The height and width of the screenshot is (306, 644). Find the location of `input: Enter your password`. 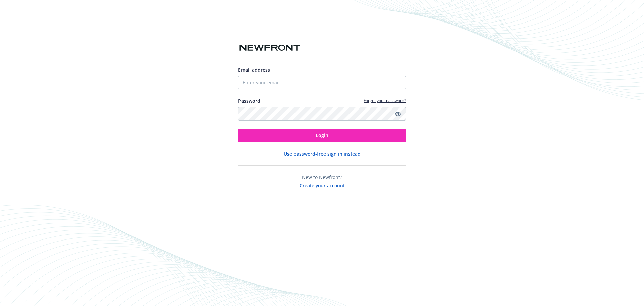

input: Enter your password is located at coordinates (322, 114).